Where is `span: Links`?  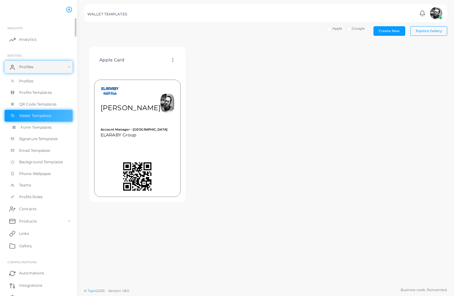
span: Links is located at coordinates (24, 233).